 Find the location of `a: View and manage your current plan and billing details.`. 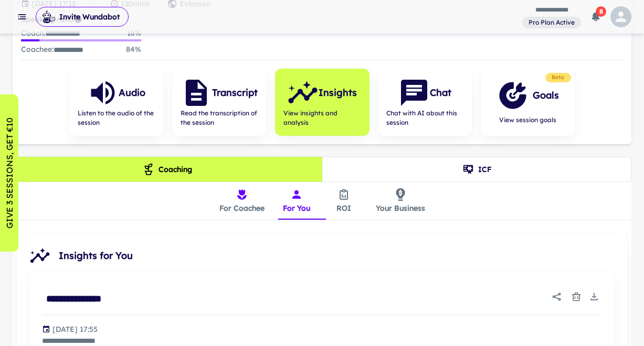

a: View and manage your current plan and billing details. is located at coordinates (552, 22).